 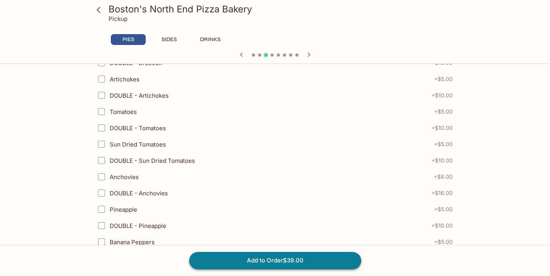 I want to click on span: DOUBLE - Tomatoes, so click(x=138, y=128).